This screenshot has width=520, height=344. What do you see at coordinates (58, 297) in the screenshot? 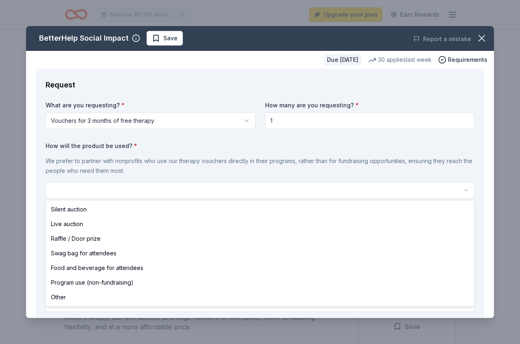
I see `span: Other` at bounding box center [58, 297].